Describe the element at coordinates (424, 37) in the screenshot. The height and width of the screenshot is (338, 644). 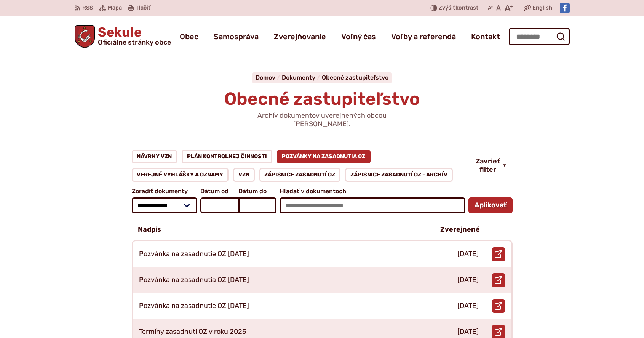
I see `span: Voľby a referendá` at that location.